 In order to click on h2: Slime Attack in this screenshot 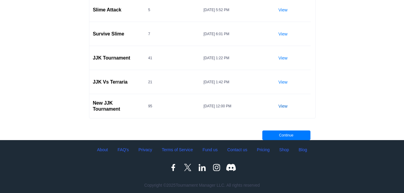, I will do `click(107, 10)`.